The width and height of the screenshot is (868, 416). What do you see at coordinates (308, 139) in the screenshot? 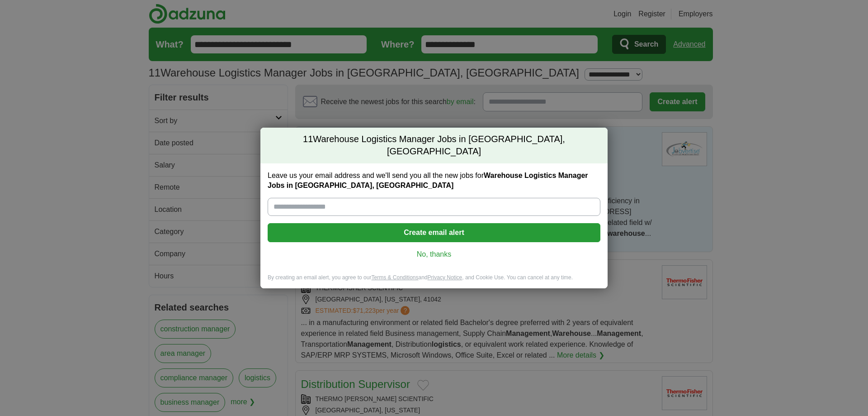
I see `span: 11` at bounding box center [308, 139].